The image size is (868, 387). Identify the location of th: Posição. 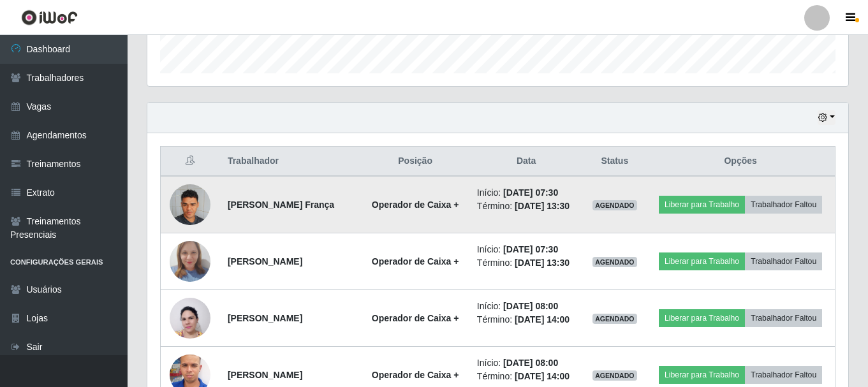
(415, 162).